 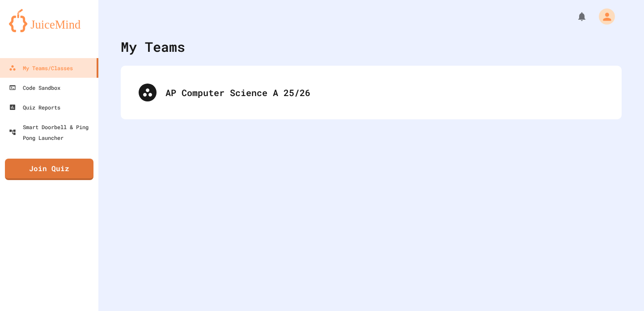 What do you see at coordinates (49, 20) in the screenshot?
I see `img: logo-orange.svg` at bounding box center [49, 20].